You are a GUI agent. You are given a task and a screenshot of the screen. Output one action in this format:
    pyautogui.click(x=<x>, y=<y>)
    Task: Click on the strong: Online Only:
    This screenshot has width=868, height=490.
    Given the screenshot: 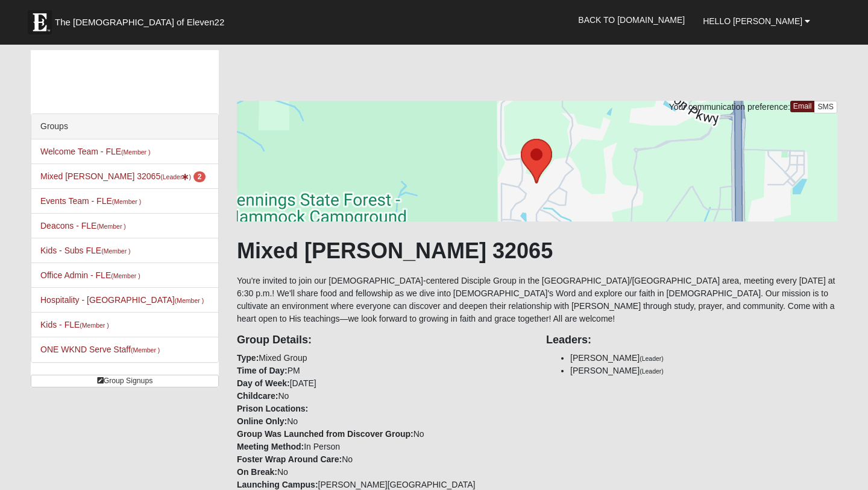 What is the action you would take?
    pyautogui.click(x=262, y=421)
    